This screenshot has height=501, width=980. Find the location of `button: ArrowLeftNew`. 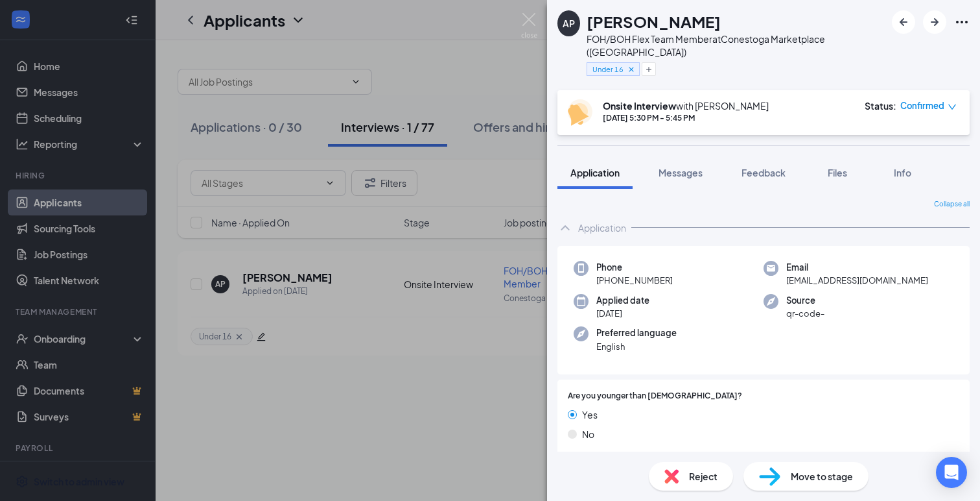

button: ArrowLeftNew is located at coordinates (903, 22).